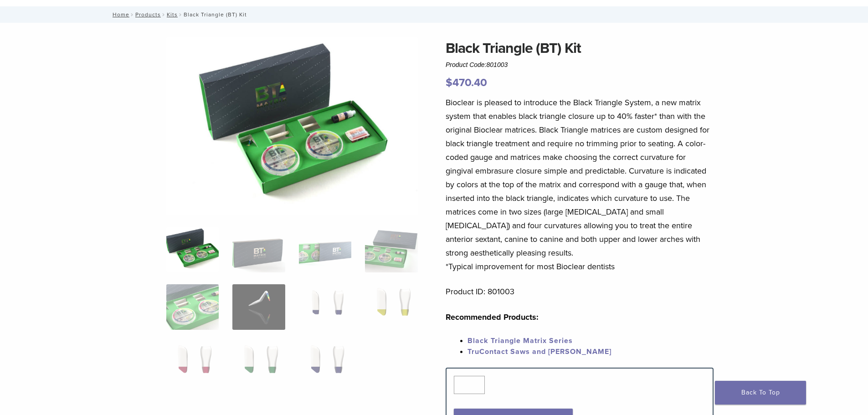 Image resolution: width=868 pixels, height=415 pixels. I want to click on a: Back To Top, so click(761, 392).